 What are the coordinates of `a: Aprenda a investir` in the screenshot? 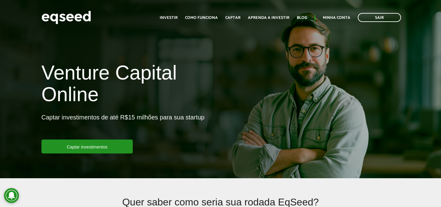 It's located at (269, 18).